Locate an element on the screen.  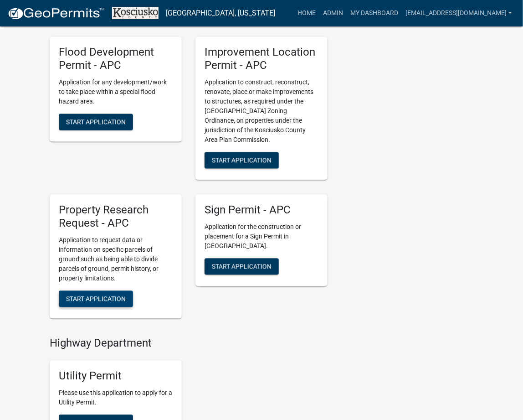
a: Admin is located at coordinates (333, 13).